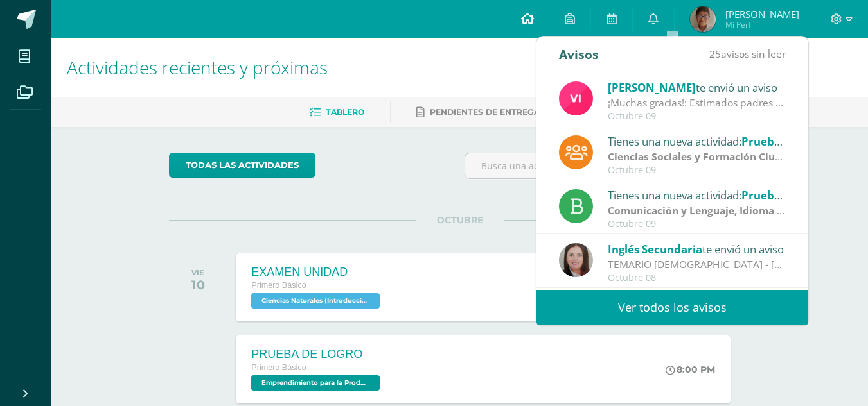 The height and width of the screenshot is (406, 868). I want to click on span: 25, so click(715, 54).